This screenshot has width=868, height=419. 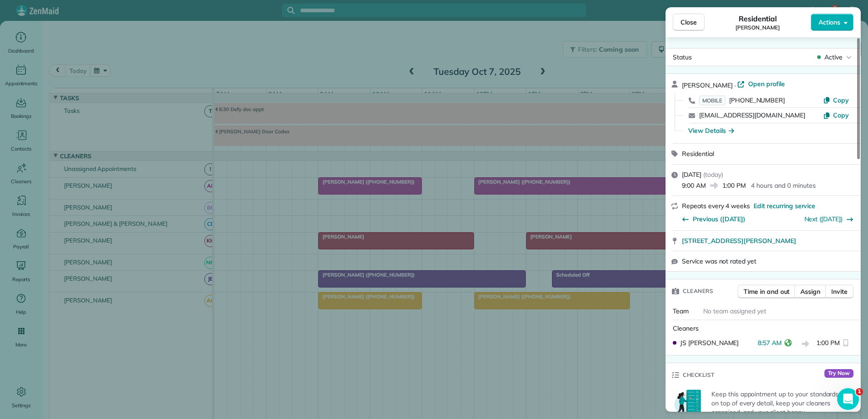 What do you see at coordinates (710, 131) in the screenshot?
I see `div: View Details` at bounding box center [710, 131].